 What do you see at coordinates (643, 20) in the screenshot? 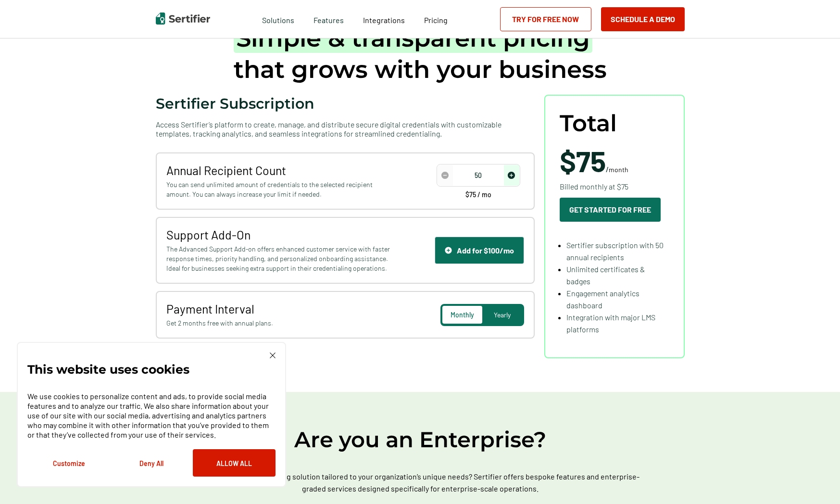
I see `a: Schedule a Demo` at bounding box center [643, 20].